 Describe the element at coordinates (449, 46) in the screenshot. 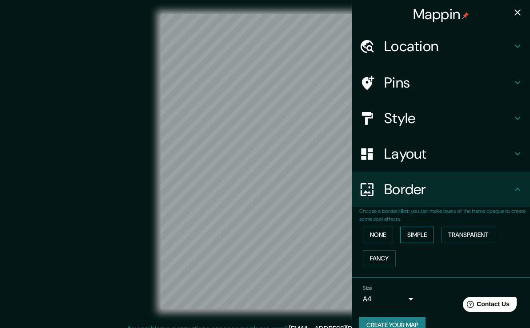

I see `h4: Location` at that location.